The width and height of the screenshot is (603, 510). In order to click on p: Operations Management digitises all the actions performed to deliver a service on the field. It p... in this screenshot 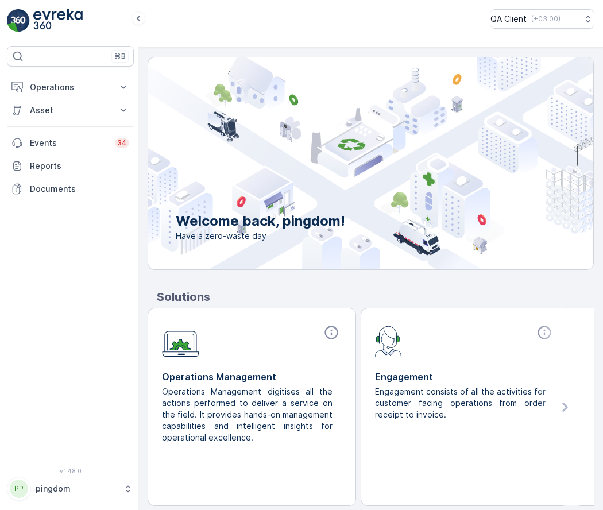, I will do `click(247, 415)`.